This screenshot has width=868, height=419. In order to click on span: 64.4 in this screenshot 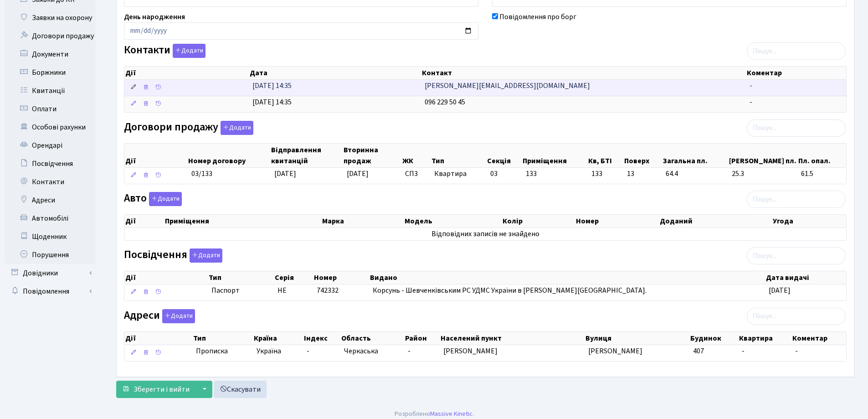, I will do `click(695, 174)`.